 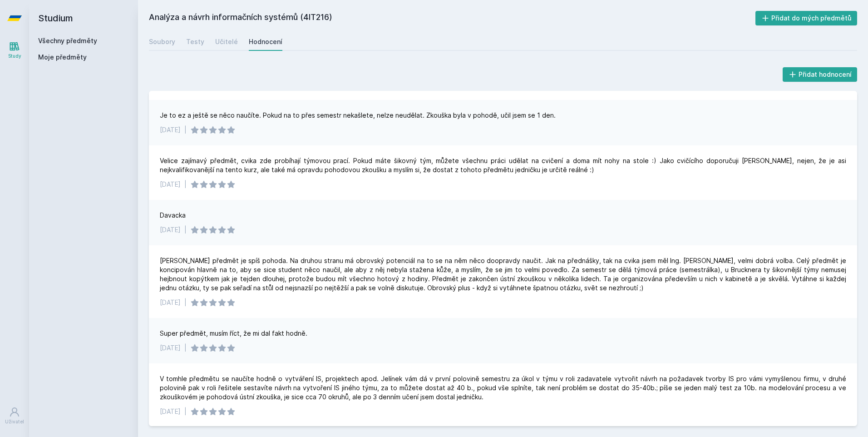 I want to click on button: Přidat do mých předmětů, so click(x=806, y=18).